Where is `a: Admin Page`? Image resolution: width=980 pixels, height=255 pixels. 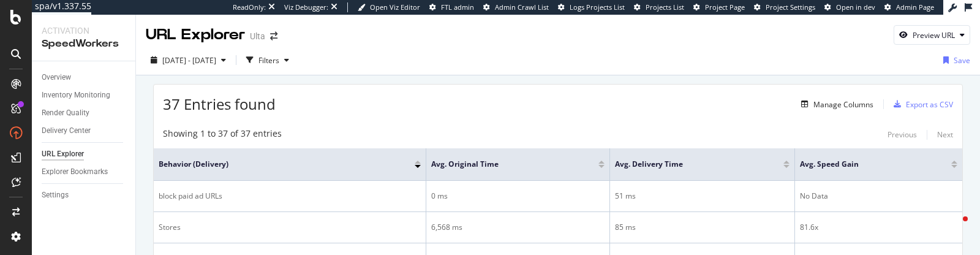
a: Admin Page is located at coordinates (909, 7).